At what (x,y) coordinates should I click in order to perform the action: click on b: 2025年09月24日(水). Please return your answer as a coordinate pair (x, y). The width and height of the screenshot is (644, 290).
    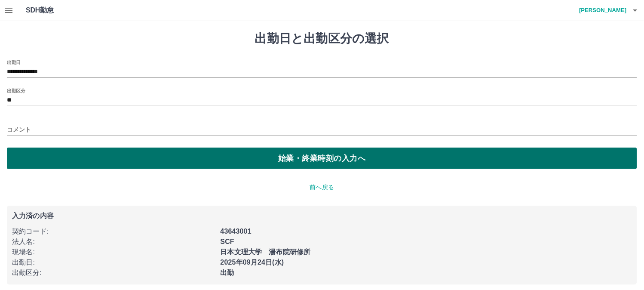
    Looking at the image, I should click on (252, 262).